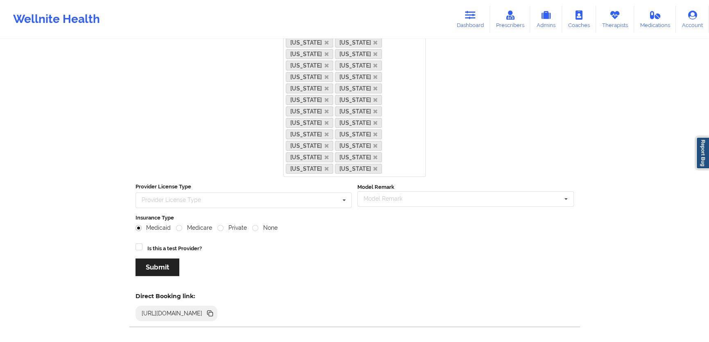  What do you see at coordinates (174, 249) in the screenshot?
I see `label: Is this a test Provider?` at bounding box center [174, 249].